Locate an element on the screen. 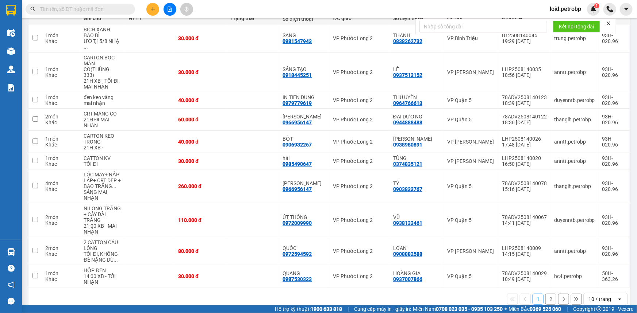 The width and height of the screenshot is (637, 313). div: 78ADV2508140123 is located at coordinates (524, 97).